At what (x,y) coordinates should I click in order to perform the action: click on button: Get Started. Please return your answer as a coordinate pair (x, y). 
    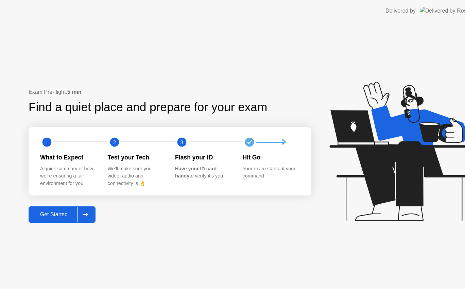
    Looking at the image, I should click on (62, 215).